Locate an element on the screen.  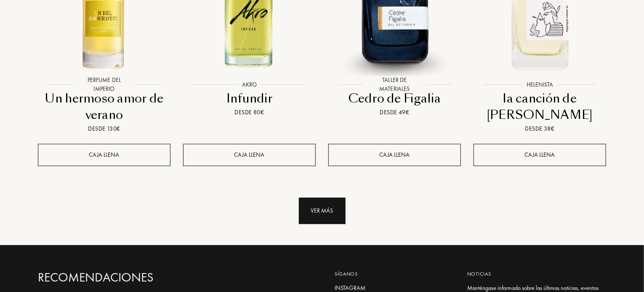
font: Recomendaciones is located at coordinates (95, 277).